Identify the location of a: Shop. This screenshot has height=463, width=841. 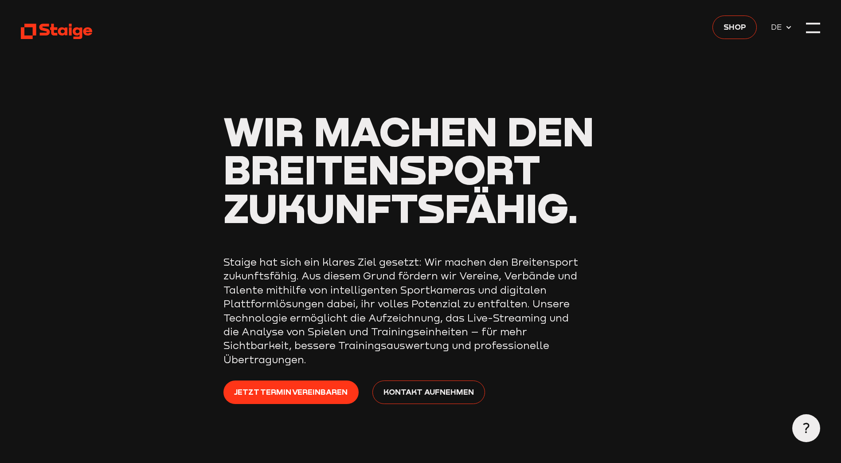
(735, 27).